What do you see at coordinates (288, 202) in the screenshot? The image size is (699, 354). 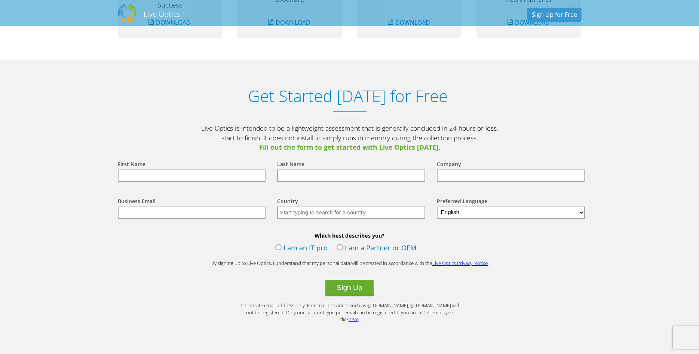 I see `label: Country` at bounding box center [288, 202].